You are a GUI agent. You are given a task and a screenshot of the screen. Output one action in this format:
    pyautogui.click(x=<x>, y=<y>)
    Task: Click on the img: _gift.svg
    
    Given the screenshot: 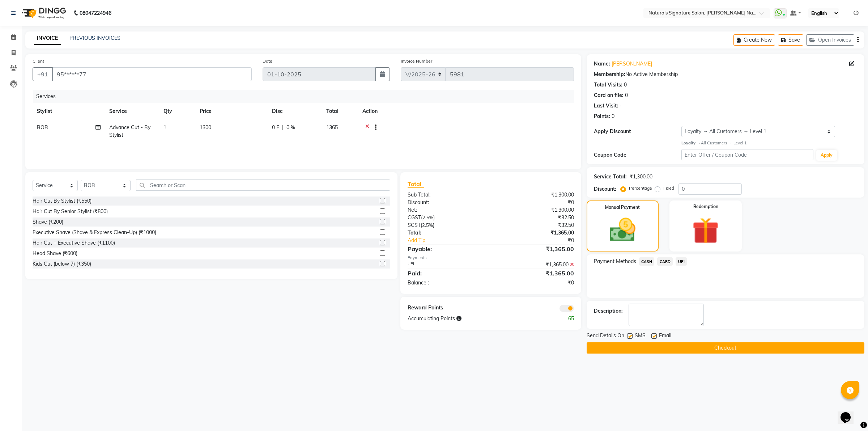 What is the action you would take?
    pyautogui.click(x=705, y=231)
    